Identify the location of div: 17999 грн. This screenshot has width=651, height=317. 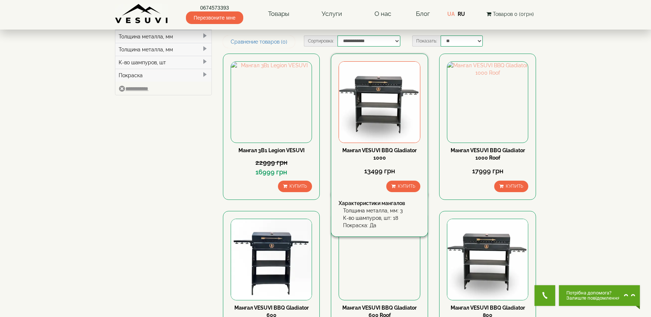
(488, 171).